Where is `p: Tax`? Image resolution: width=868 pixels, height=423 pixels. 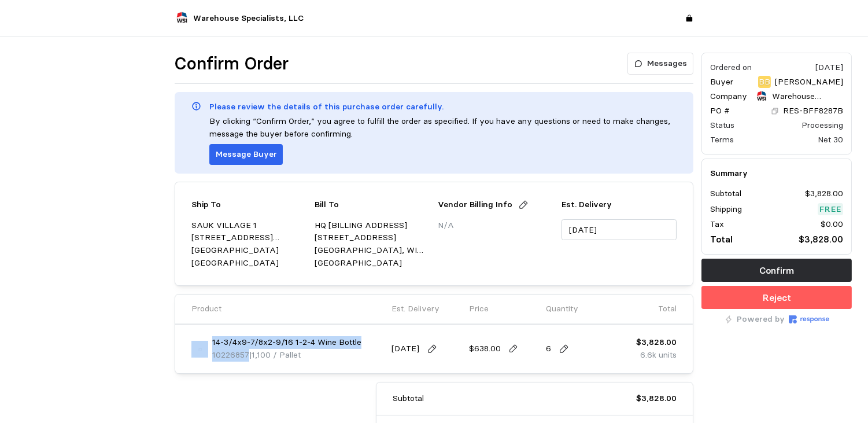
p: Tax is located at coordinates (717, 224).